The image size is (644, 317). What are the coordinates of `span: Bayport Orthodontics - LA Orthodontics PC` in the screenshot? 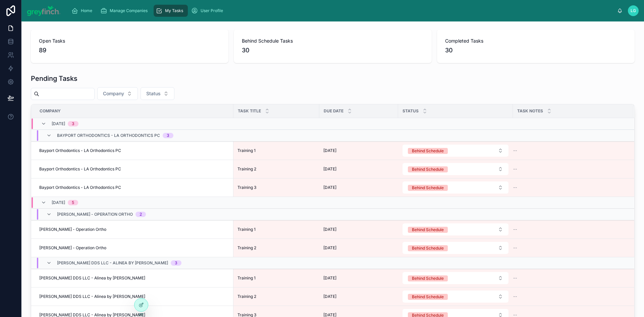 It's located at (80, 151).